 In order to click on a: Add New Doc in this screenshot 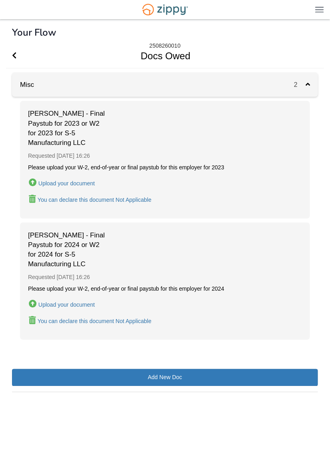, I will do `click(165, 377)`.